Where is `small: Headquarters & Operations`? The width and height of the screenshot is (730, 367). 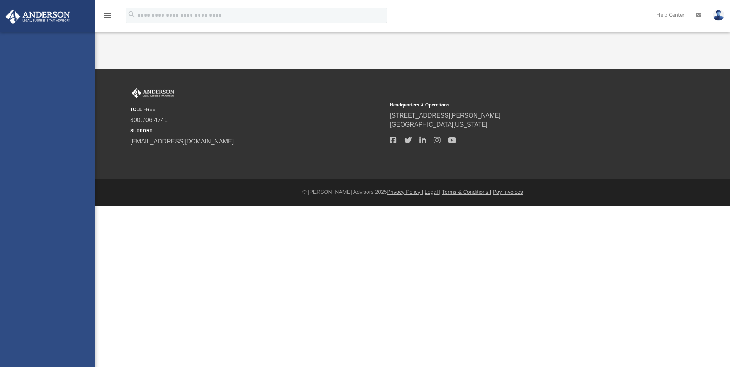 small: Headquarters & Operations is located at coordinates (517, 105).